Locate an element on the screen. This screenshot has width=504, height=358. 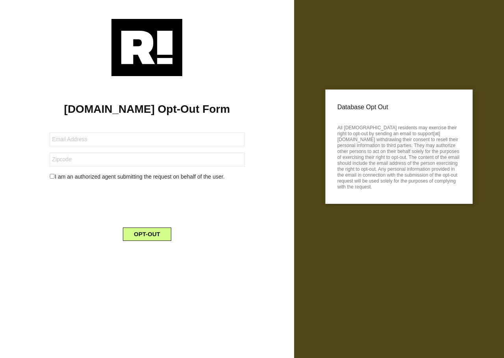
input: Email Address is located at coordinates (147, 139).